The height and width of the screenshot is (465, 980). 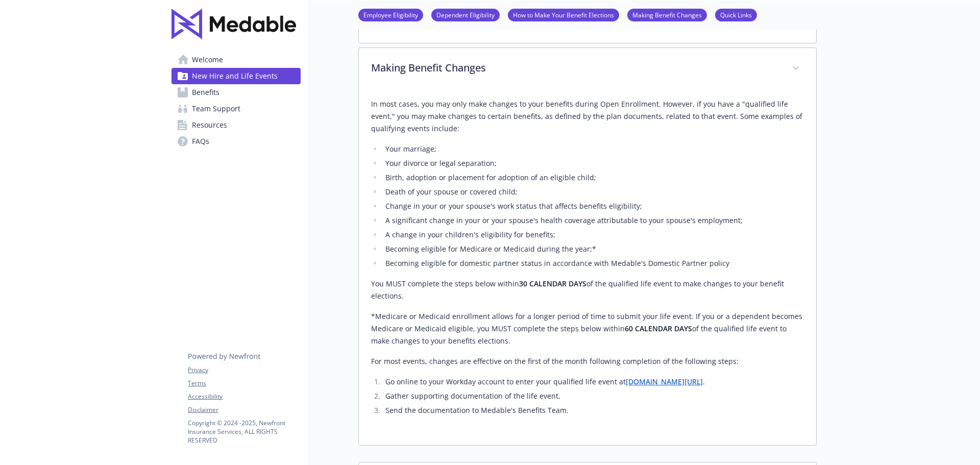 I want to click on li: A significant change in your or your spouse's health coverage attributable to your spouse's emplo..., so click(x=593, y=221).